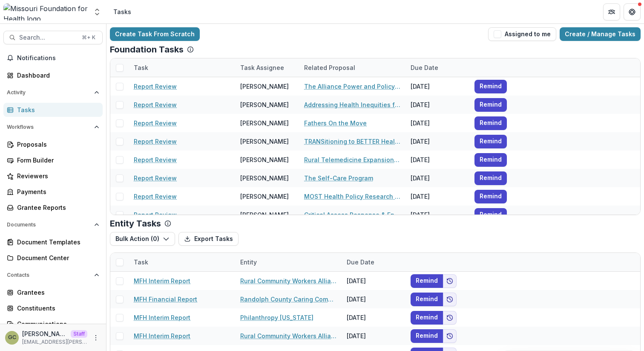 Image resolution: width=644 pixels, height=351 pixels. What do you see at coordinates (53, 308) in the screenshot?
I see `a: Constituents` at bounding box center [53, 308].